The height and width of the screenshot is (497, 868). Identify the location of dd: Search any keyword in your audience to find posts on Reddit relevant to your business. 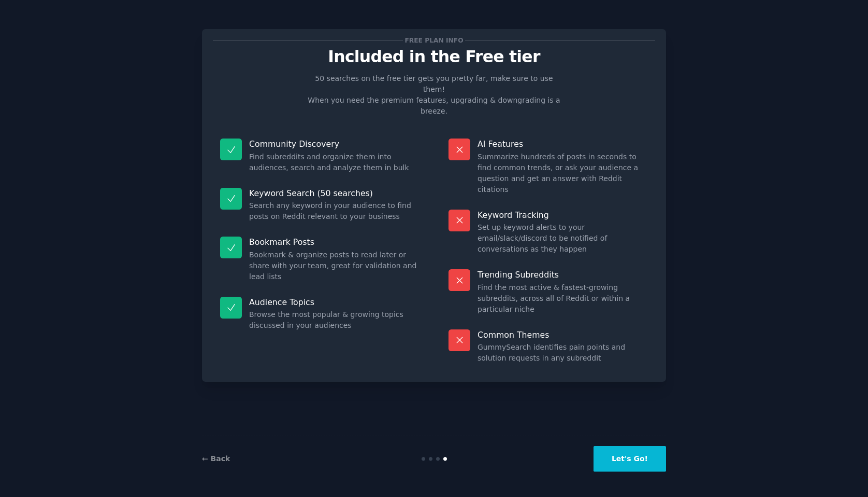
(334, 211).